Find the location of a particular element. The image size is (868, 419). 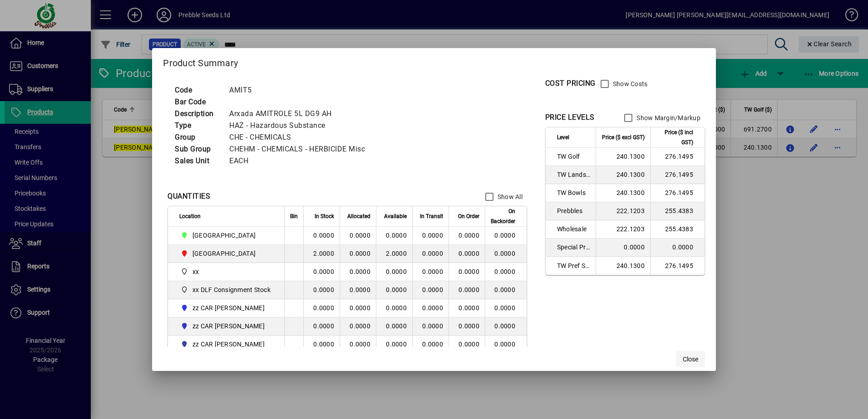

span: zz CAR CARL is located at coordinates (227, 308).